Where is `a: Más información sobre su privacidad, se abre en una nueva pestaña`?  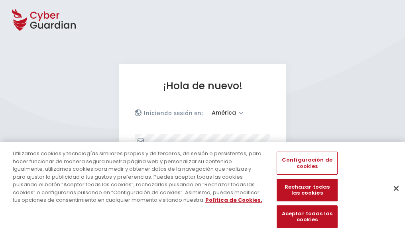
a: Más información sobre su privacidad, se abre en una nueva pestaña is located at coordinates (233, 200).